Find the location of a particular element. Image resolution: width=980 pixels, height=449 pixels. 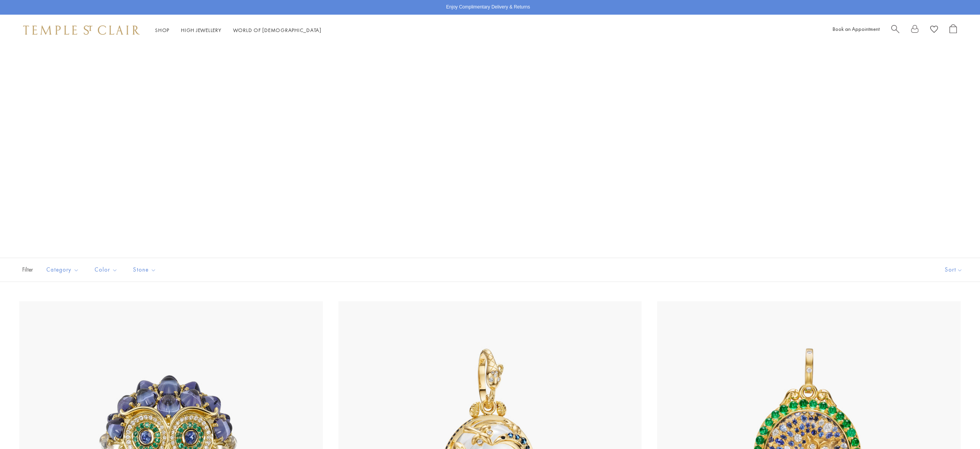

a: View Wishlist is located at coordinates (934, 30).